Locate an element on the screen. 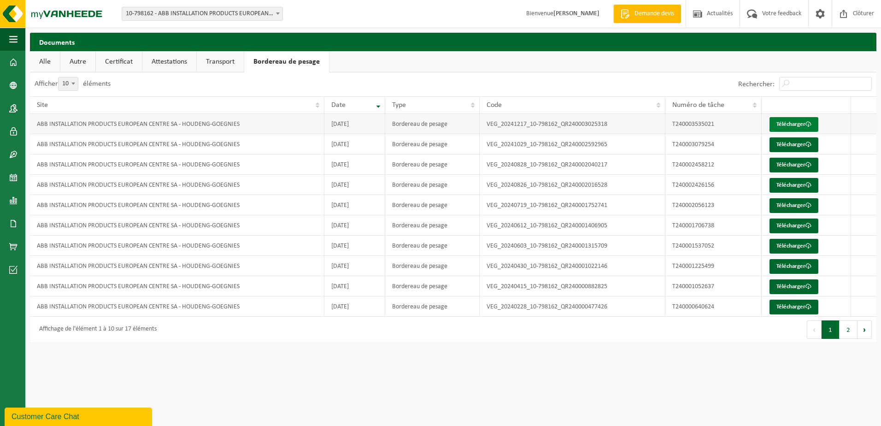  button: 1 is located at coordinates (830, 329).